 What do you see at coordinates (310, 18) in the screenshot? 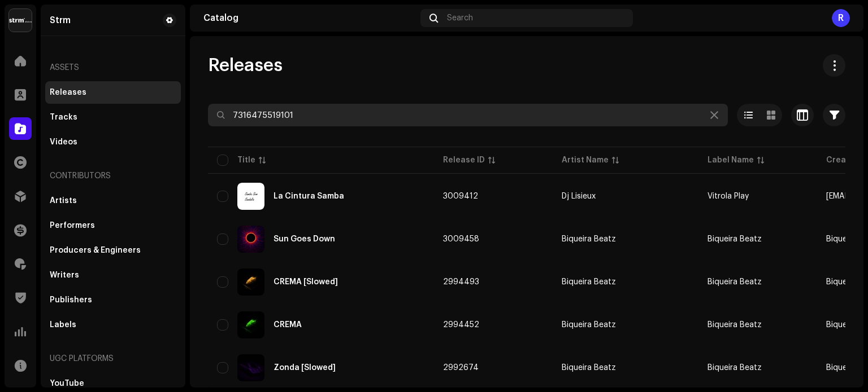
I see `div: Catalog` at bounding box center [310, 18].